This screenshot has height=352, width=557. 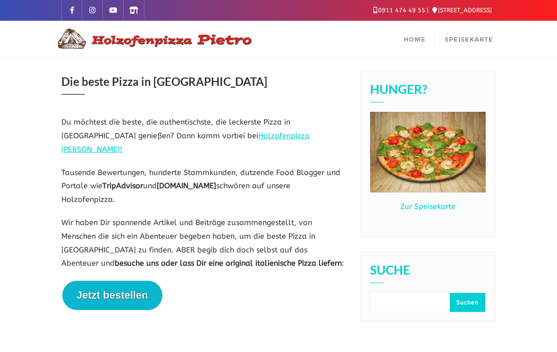 I want to click on span: Home, so click(x=415, y=39).